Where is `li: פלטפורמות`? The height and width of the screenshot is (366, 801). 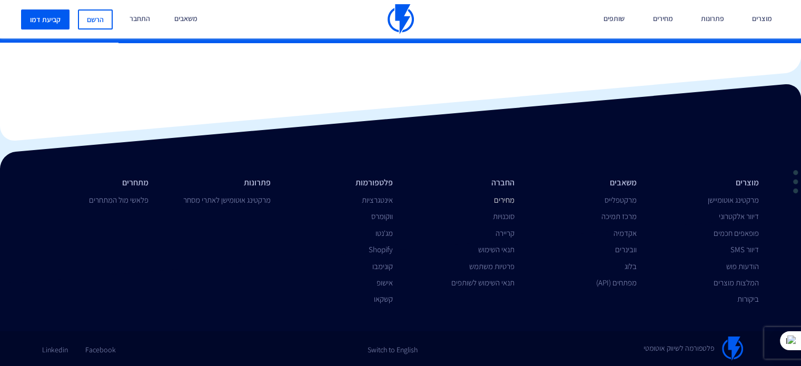
li: פלטפורמות is located at coordinates (340, 183).